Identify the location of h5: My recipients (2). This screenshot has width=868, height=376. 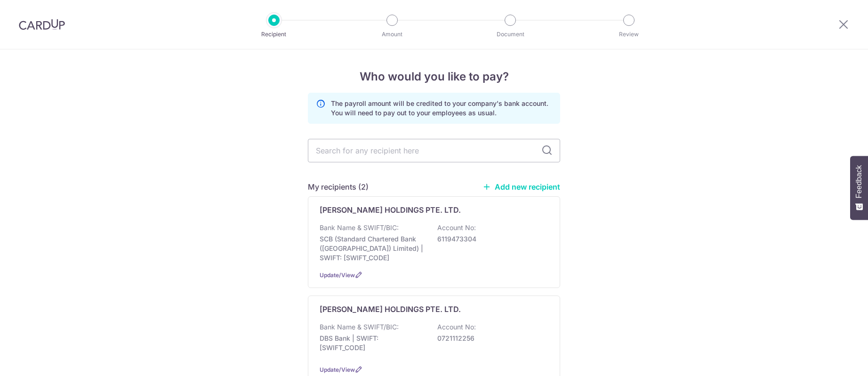
(338, 187).